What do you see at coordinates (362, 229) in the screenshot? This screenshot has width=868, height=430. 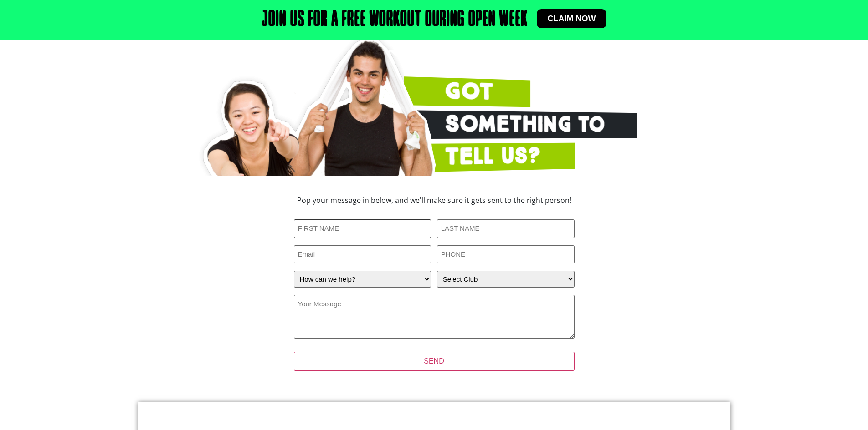 I see `input: FIRST NAME` at bounding box center [362, 229].